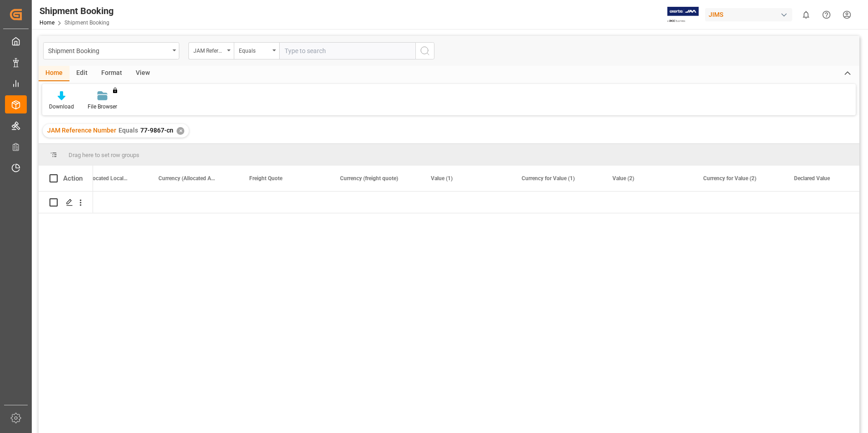  What do you see at coordinates (266, 178) in the screenshot?
I see `span: Freight Quote` at bounding box center [266, 178].